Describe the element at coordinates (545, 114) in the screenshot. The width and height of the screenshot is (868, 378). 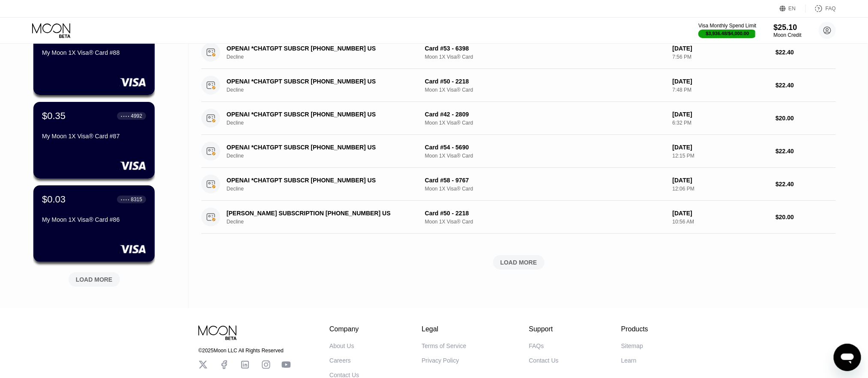
I see `div: Card #42 - 2809` at that location.